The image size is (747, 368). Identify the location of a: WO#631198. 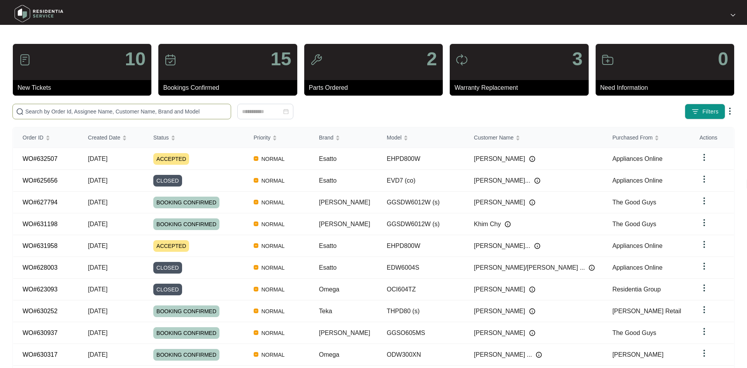
(40, 224).